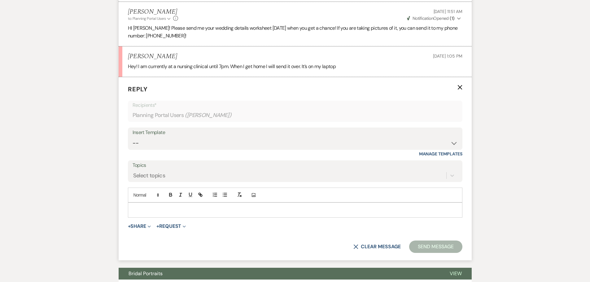 The height and width of the screenshot is (282, 590). Describe the element at coordinates (139, 226) in the screenshot. I see `button: Share` at that location.